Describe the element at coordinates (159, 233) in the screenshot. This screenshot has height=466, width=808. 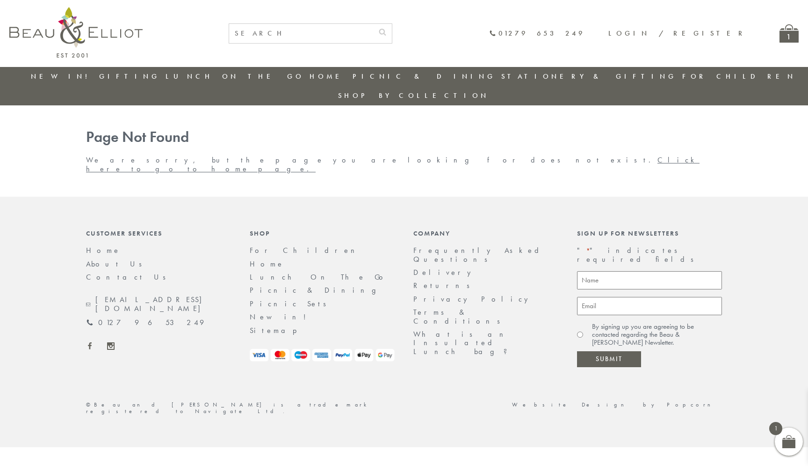
I see `div: Customer Services` at that location.